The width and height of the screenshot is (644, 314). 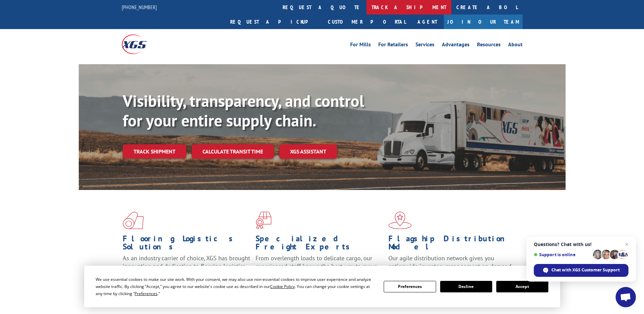 What do you see at coordinates (581, 245) in the screenshot?
I see `span: Questions? Chat with us!` at bounding box center [581, 245].